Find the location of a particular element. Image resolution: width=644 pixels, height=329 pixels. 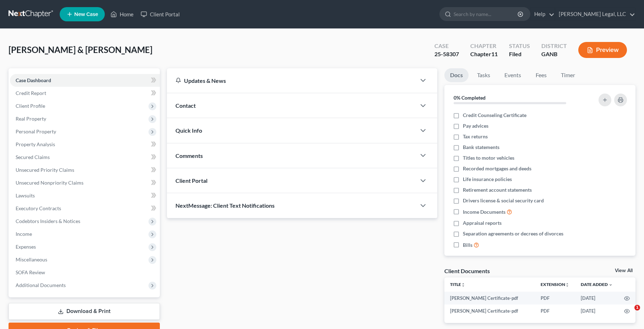

a: Events is located at coordinates (513, 75).